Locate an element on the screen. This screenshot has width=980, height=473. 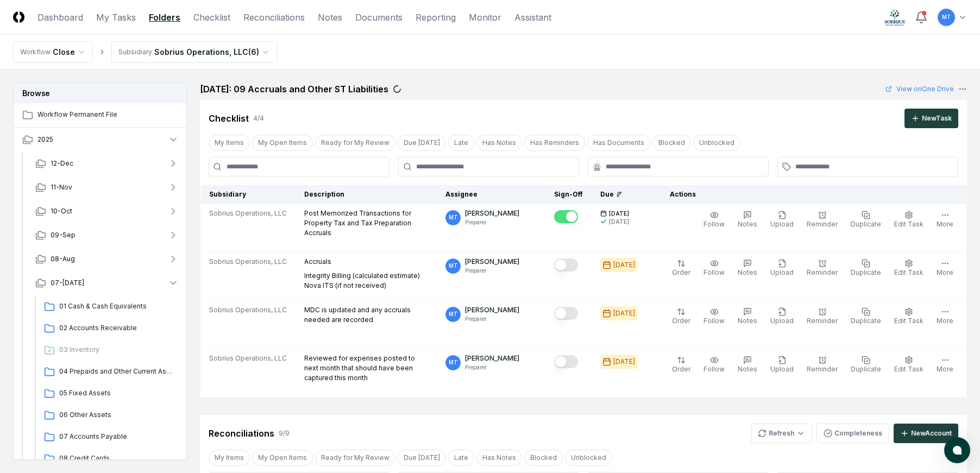
button: Has Reminders is located at coordinates (554, 143).